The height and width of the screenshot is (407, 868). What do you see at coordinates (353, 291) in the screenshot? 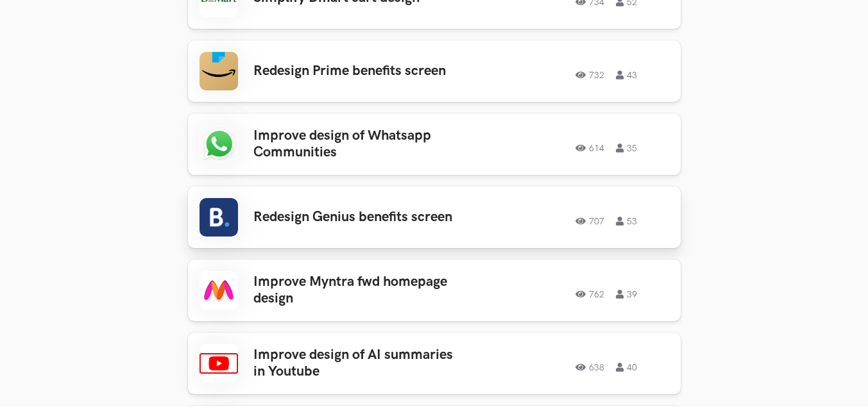
I see `h3: Improve Myntra fwd homepage design` at bounding box center [353, 291].